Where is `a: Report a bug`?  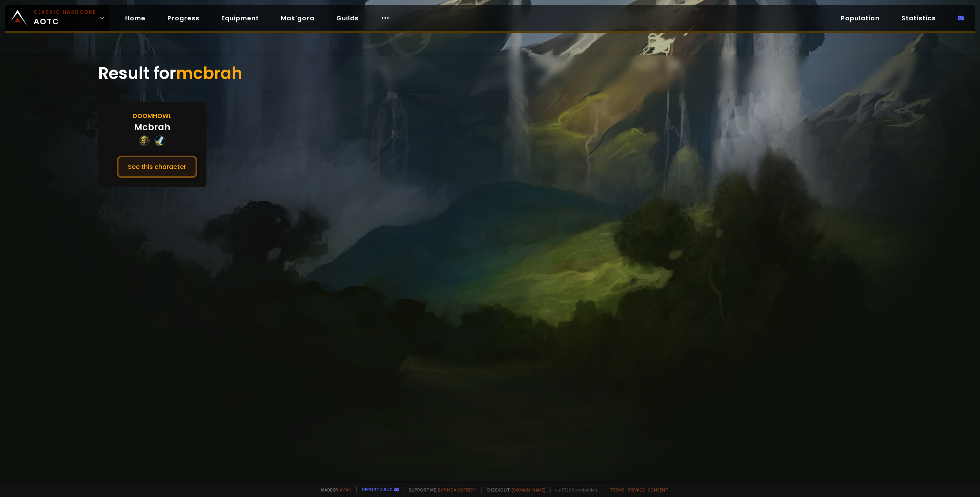 a: Report a bug is located at coordinates (377, 489).